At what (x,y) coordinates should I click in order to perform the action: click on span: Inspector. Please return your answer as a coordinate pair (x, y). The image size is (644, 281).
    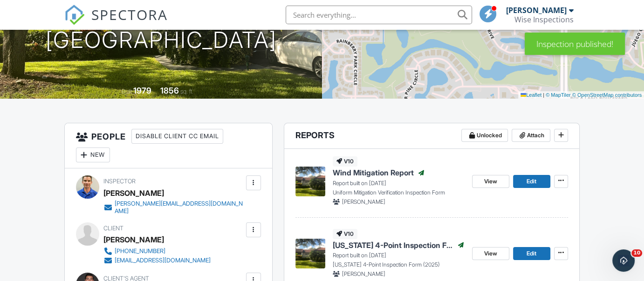
    Looking at the image, I should click on (119, 181).